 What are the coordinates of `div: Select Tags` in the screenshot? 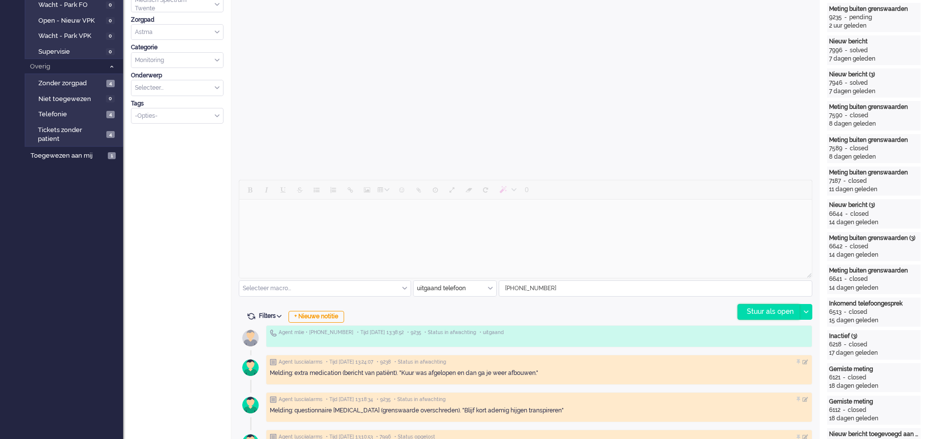 It's located at (177, 116).